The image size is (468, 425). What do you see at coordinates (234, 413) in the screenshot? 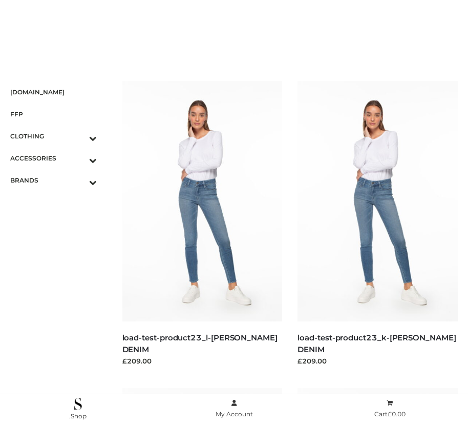
I see `span: My Account` at bounding box center [234, 413].